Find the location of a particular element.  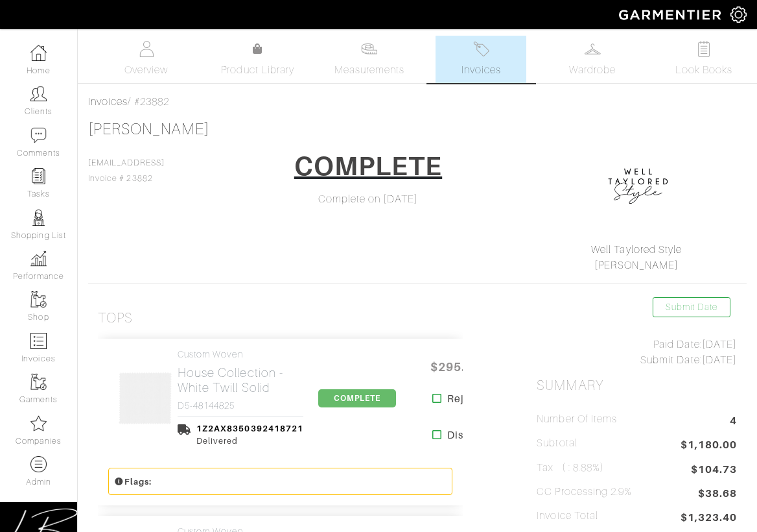

a: Custom Woven House Collection - White Twill Solid D5-48144825 is located at coordinates (241, 380).